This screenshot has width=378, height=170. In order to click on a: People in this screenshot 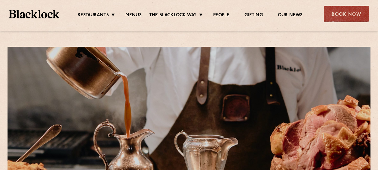, I will do `click(221, 16)`.